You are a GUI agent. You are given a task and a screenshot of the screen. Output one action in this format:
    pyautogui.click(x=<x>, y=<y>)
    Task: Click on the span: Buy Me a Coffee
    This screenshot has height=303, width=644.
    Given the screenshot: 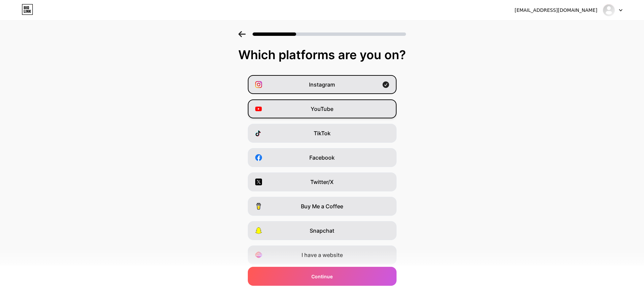 What is the action you would take?
    pyautogui.click(x=322, y=206)
    